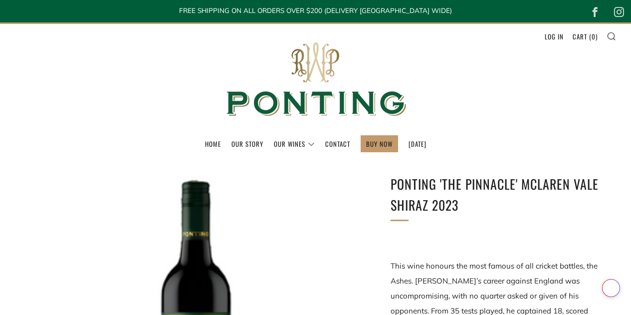  Describe the element at coordinates (554, 36) in the screenshot. I see `a: Log in` at that location.